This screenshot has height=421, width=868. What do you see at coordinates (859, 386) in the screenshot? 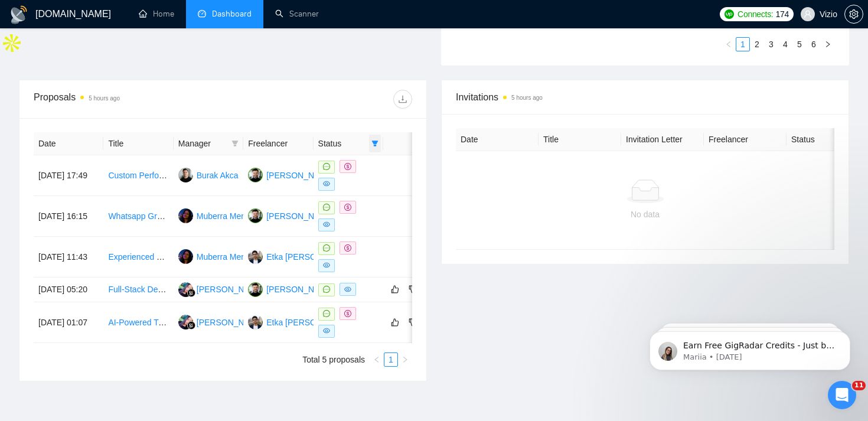
I see `span: 11` at bounding box center [859, 386].